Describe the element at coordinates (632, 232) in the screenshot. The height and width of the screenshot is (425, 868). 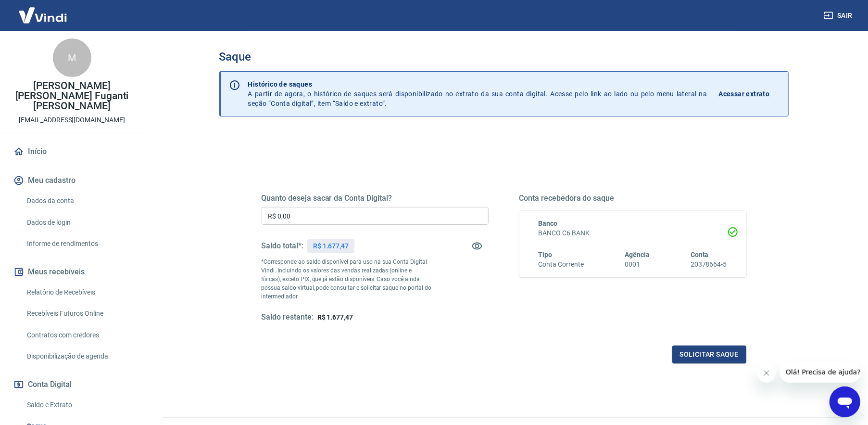
I see `h6: BANCO C6 BANK` at that location.